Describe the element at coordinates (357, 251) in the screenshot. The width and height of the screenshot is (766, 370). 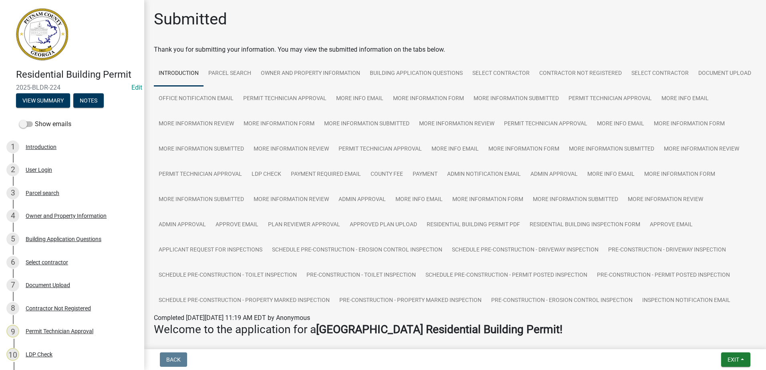
I see `a: Schedule Pre-construction - Erosion Control Inspection` at that location.